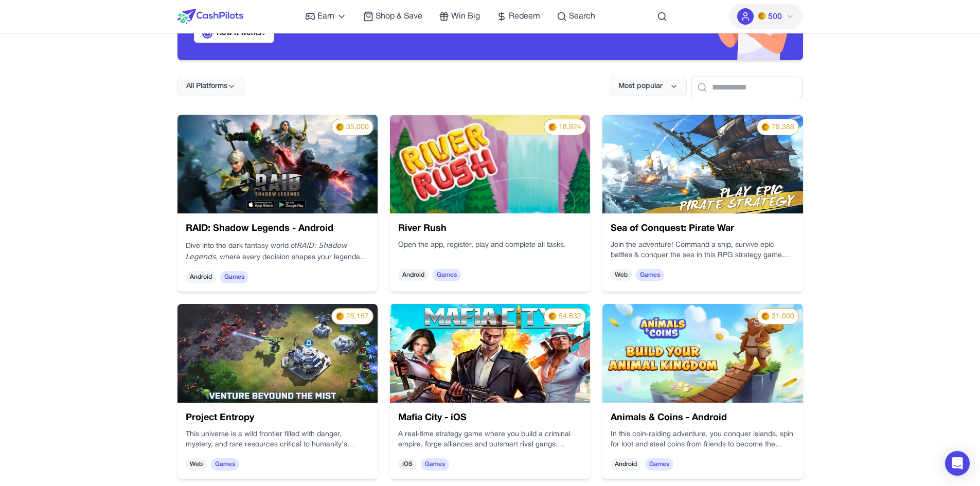 This screenshot has height=486, width=980. What do you see at coordinates (408, 465) in the screenshot?
I see `span: iOS` at bounding box center [408, 465].